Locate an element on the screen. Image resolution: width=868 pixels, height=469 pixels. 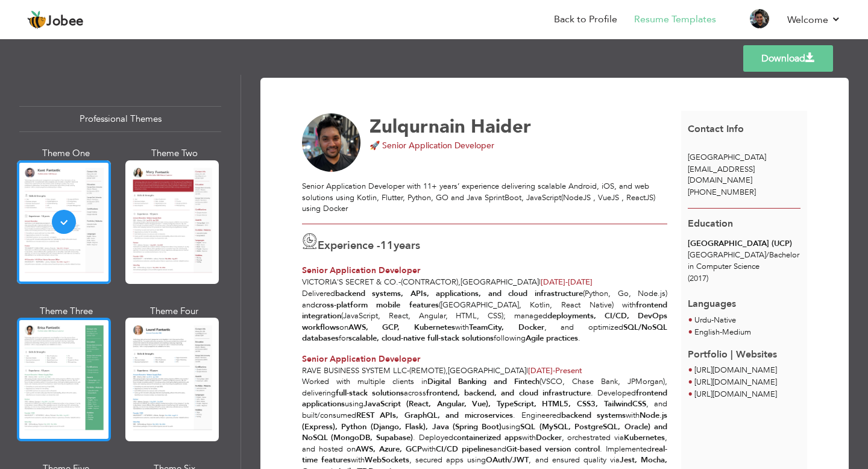
span: English is located at coordinates (707, 332).